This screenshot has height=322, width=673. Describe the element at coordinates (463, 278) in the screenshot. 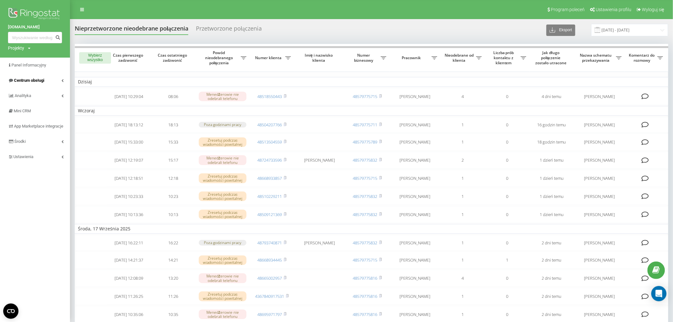

I see `td: 4` at that location.